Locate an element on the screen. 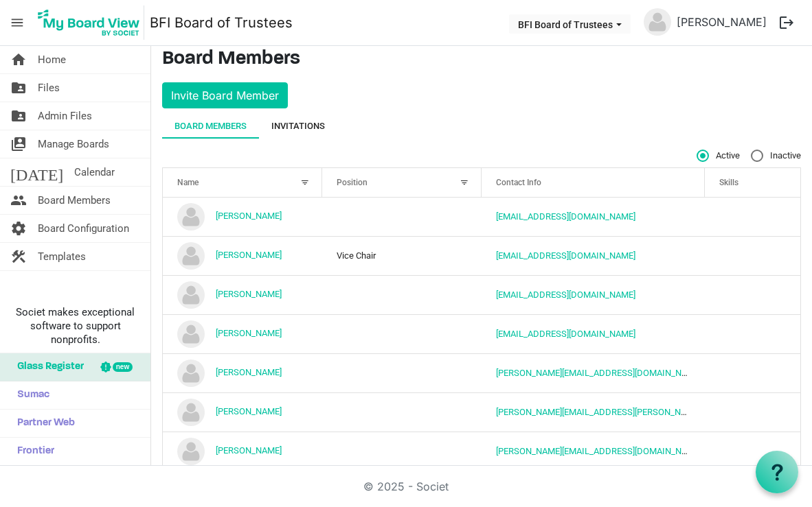 The image size is (812, 507). span: Active is located at coordinates (717, 156).